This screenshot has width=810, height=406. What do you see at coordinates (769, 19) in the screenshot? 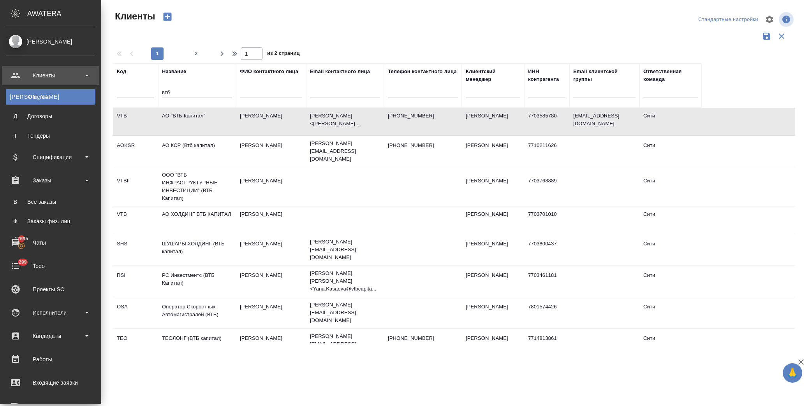
I see `span: Настроить таблицу` at bounding box center [769, 19].